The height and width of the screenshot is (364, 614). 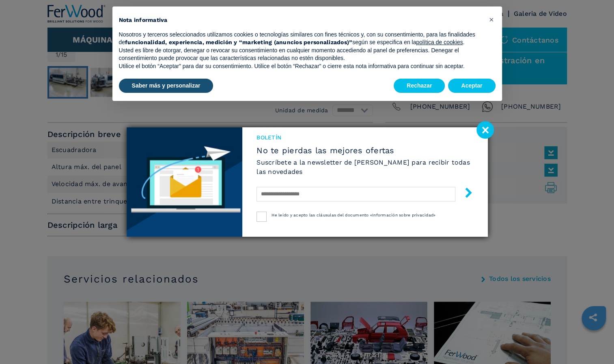 What do you see at coordinates (464, 194) in the screenshot?
I see `button: submit-button` at bounding box center [464, 194].